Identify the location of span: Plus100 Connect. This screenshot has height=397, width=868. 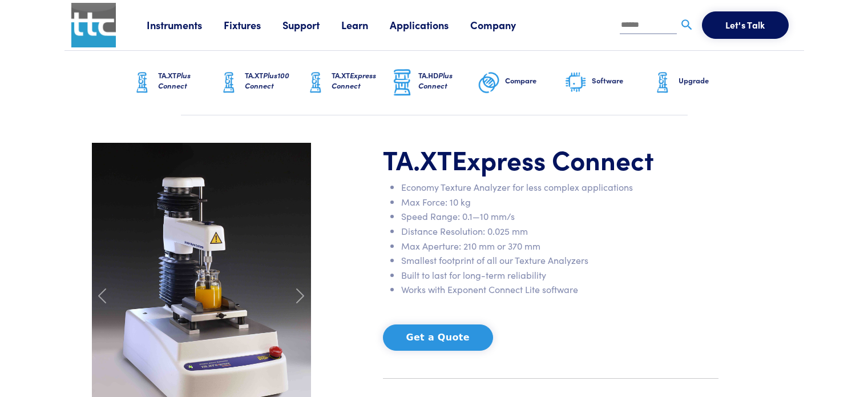
(267, 80).